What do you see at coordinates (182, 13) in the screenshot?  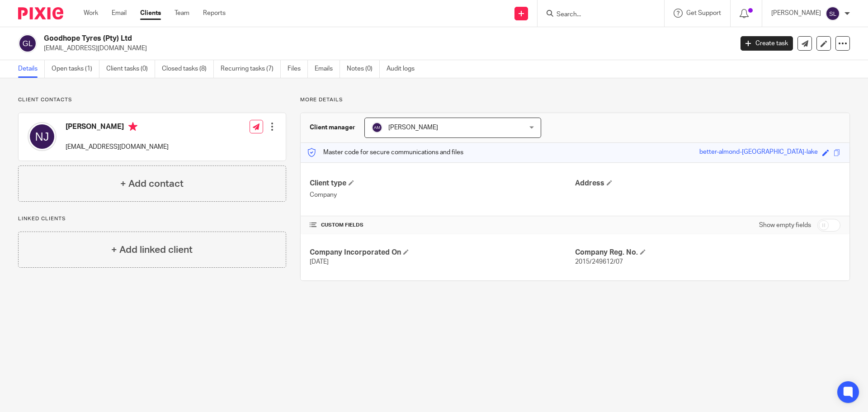 I see `a: Team` at bounding box center [182, 13].